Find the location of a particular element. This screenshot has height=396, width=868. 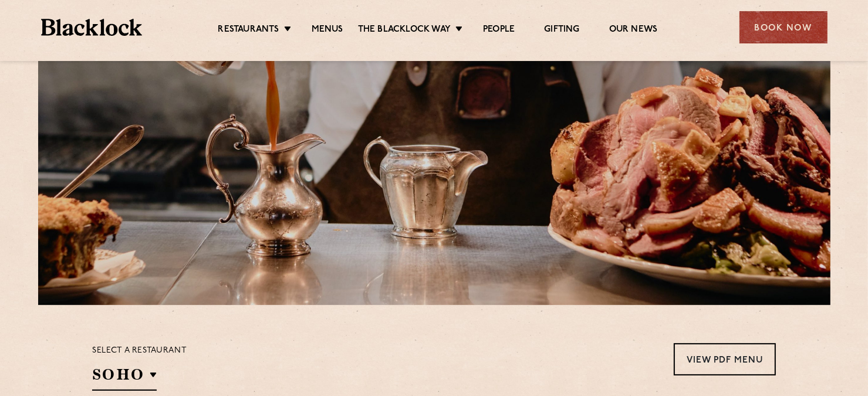

p: Select a restaurant is located at coordinates (139, 351).